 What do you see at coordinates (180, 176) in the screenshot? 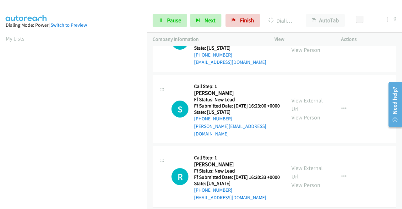
I see `h1: R` at bounding box center [180, 176].